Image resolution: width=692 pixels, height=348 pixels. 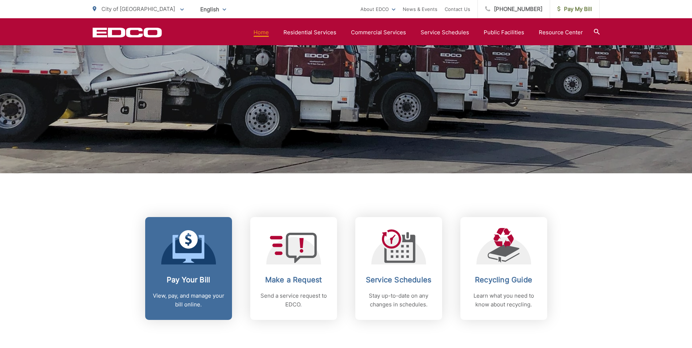 I want to click on p: Stay up-to-date on any changes in schedules., so click(x=399, y=300).